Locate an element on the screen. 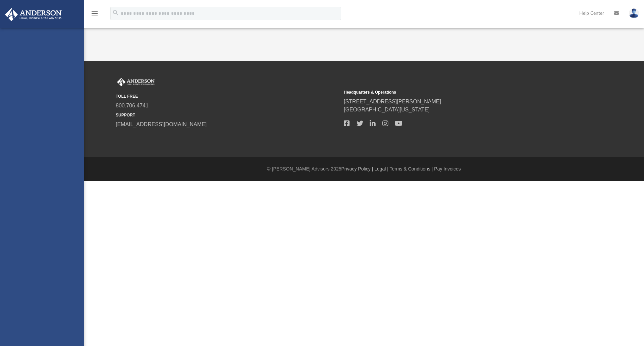 This screenshot has height=346, width=644. a: Privacy Policy | is located at coordinates (358, 169).